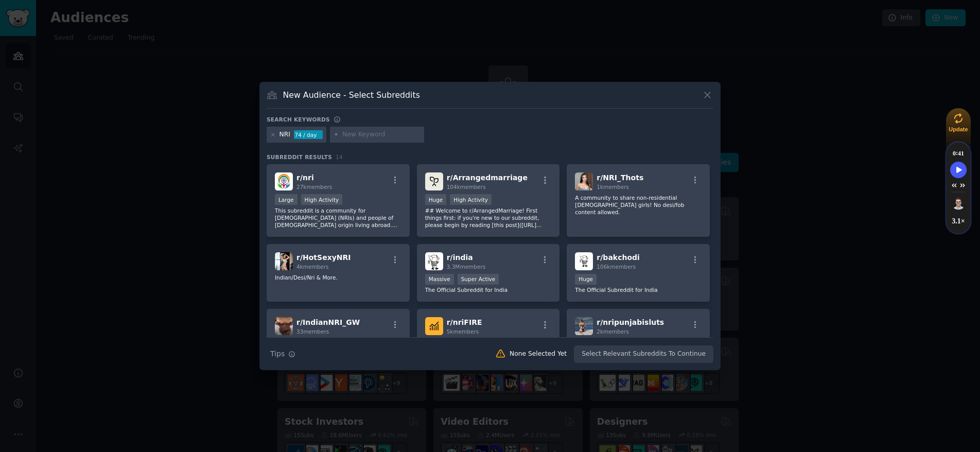 The width and height of the screenshot is (980, 452). What do you see at coordinates (620, 178) in the screenshot?
I see `span: r/ NRI_Thots` at bounding box center [620, 178].